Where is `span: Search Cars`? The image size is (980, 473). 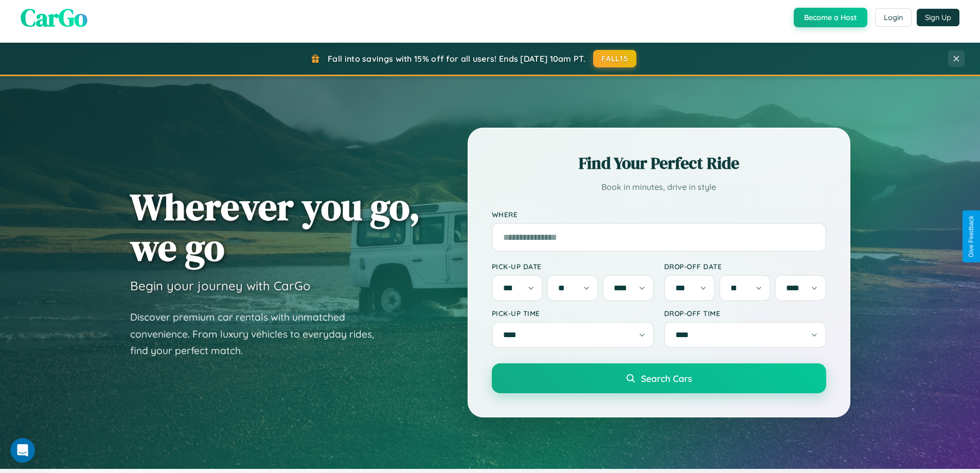
span: Search Cars is located at coordinates (666, 378).